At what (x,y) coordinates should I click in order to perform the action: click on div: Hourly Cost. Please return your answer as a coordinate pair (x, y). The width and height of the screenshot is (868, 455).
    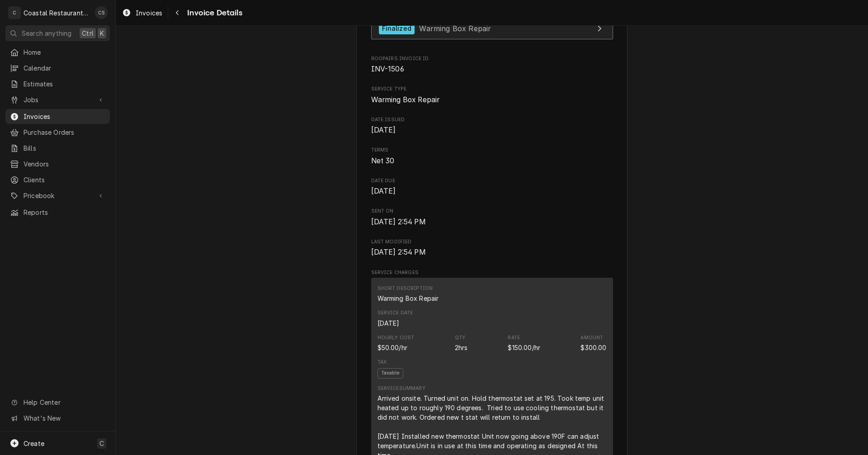
    Looking at the image, I should click on (396, 338).